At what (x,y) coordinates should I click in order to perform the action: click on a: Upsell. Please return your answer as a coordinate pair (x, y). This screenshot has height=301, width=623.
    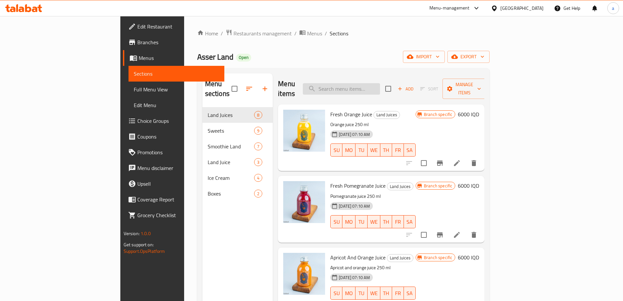
    Looking at the image, I should click on (174, 184).